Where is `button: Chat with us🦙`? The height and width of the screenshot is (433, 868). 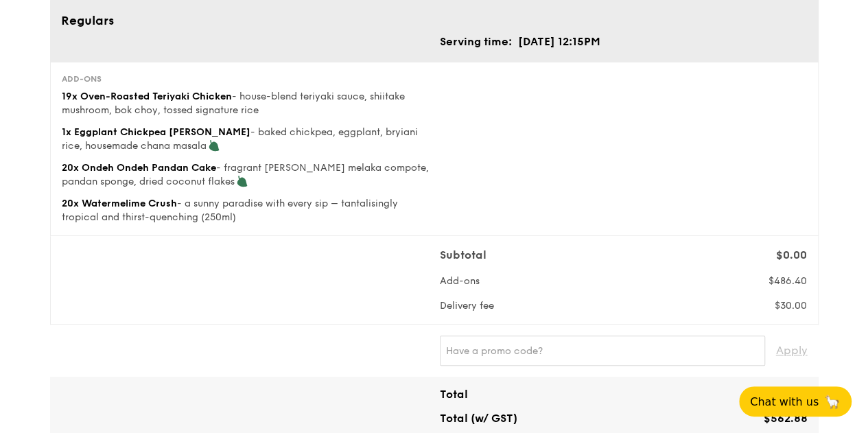 button: Chat with us🦙 is located at coordinates (795, 401).